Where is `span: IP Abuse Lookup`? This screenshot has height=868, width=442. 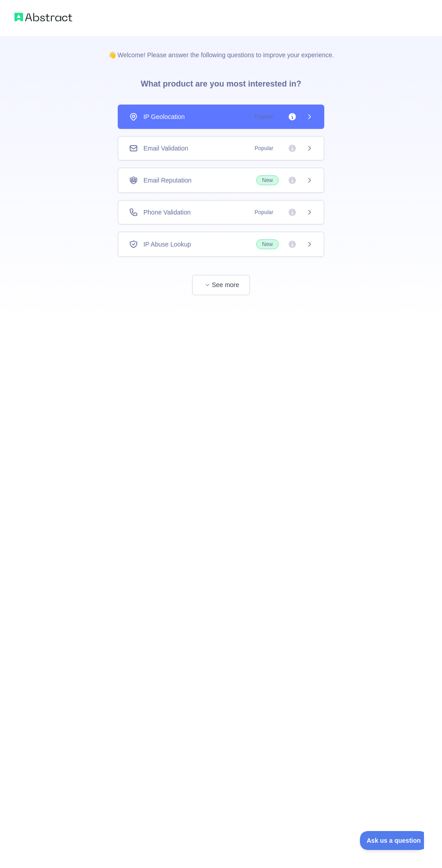
span: IP Abuse Lookup is located at coordinates (168, 244).